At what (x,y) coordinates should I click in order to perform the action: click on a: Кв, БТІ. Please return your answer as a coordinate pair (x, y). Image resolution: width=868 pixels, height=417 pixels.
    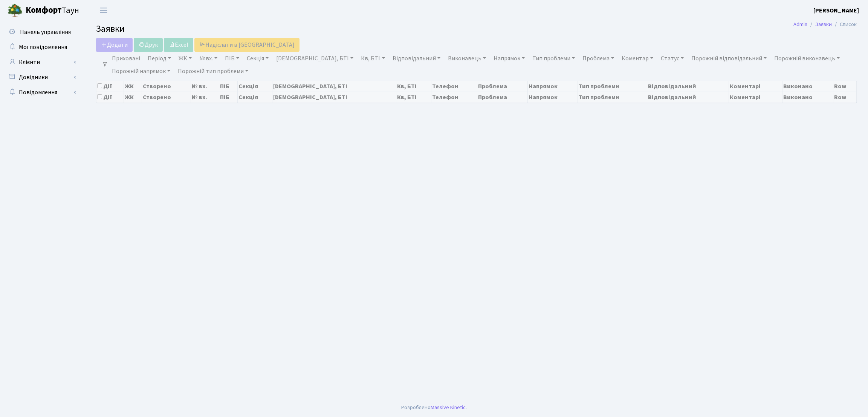
    Looking at the image, I should click on (373, 58).